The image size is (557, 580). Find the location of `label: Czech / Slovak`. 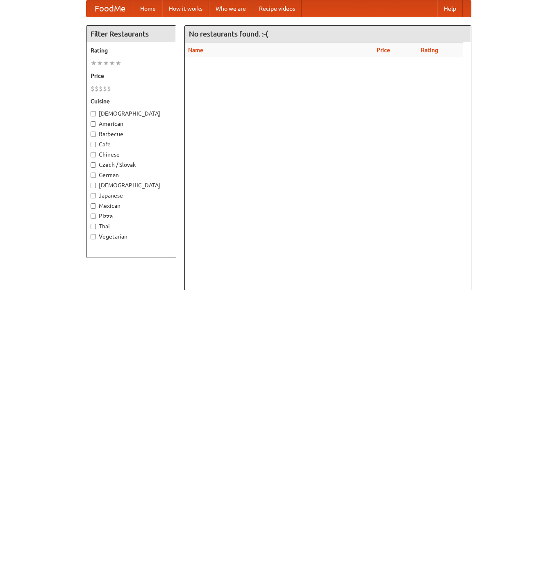

label: Czech / Slovak is located at coordinates (131, 165).